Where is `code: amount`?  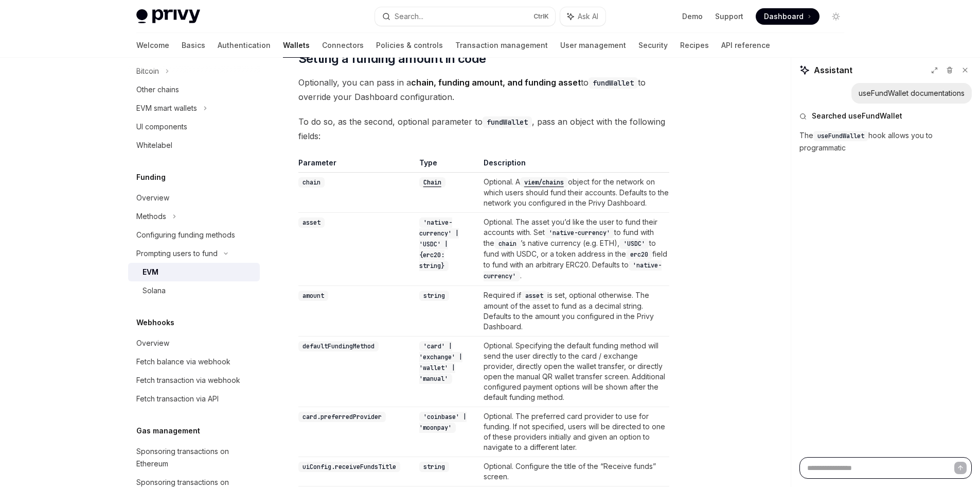
code: amount is located at coordinates (313, 296).